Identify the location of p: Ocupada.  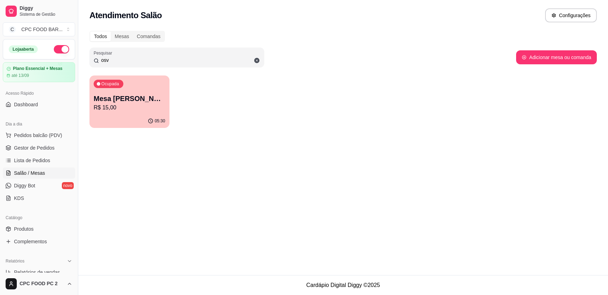
(110, 84).